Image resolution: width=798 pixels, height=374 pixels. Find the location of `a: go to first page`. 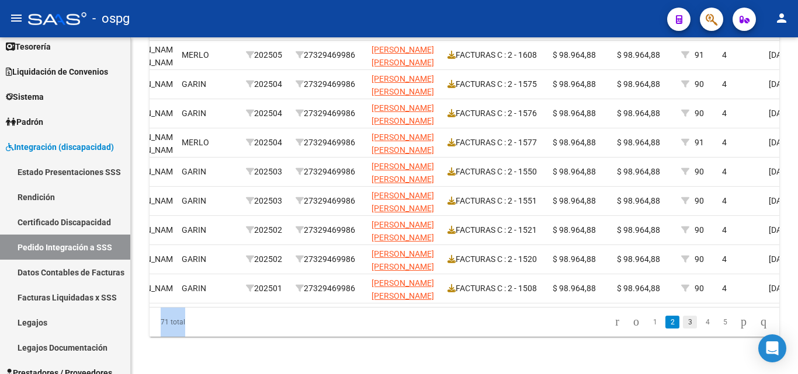

a: go to first page is located at coordinates (617, 322).